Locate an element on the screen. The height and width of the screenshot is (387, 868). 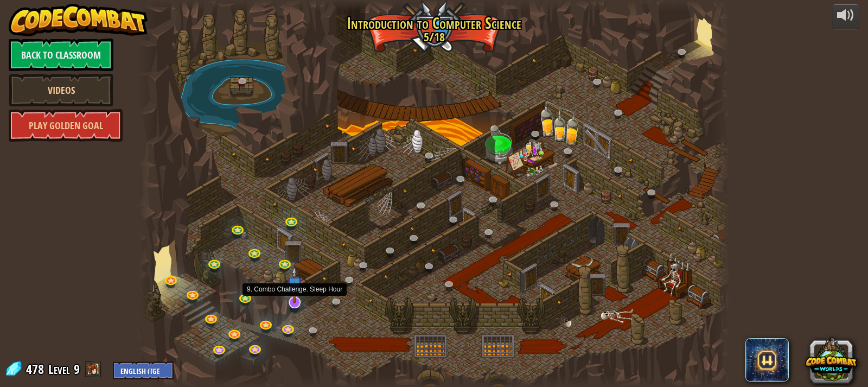
img: level-banner-unstarted-subscriber.png is located at coordinates (295, 284).